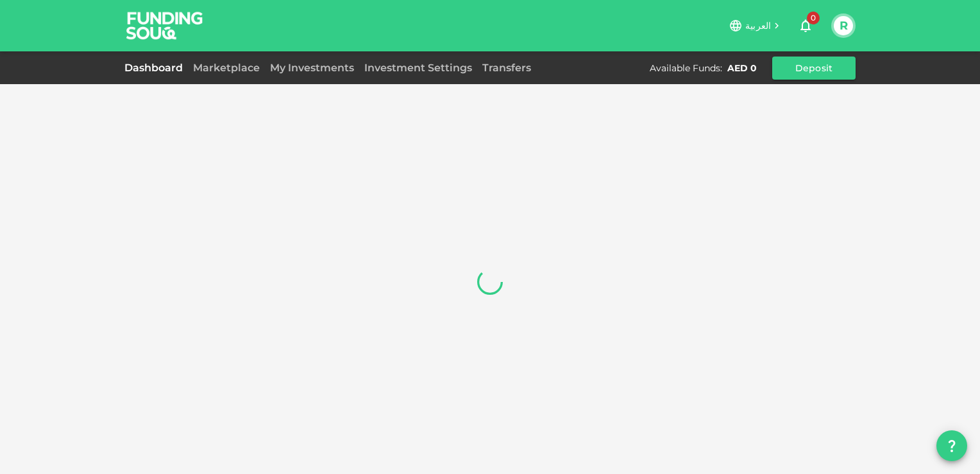 This screenshot has width=980, height=474. I want to click on a: My Investments, so click(312, 68).